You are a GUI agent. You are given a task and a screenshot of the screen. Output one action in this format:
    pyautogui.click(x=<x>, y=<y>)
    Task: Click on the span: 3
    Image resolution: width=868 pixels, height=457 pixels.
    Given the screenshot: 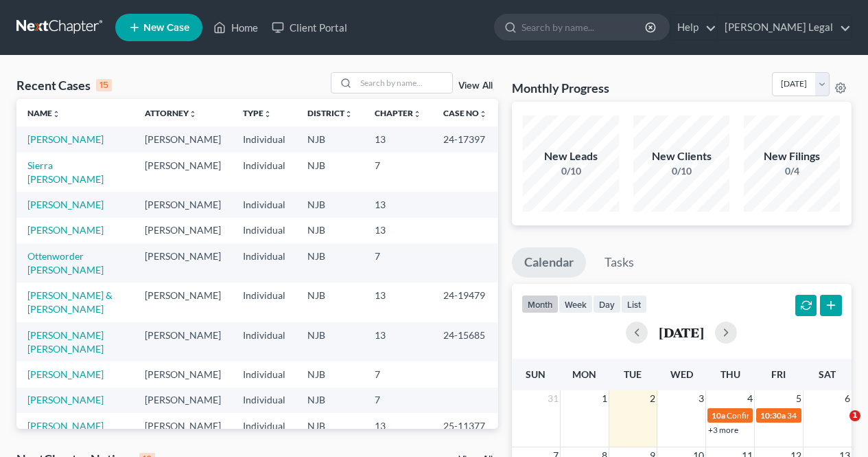 What is the action you would take?
    pyautogui.click(x=702, y=398)
    